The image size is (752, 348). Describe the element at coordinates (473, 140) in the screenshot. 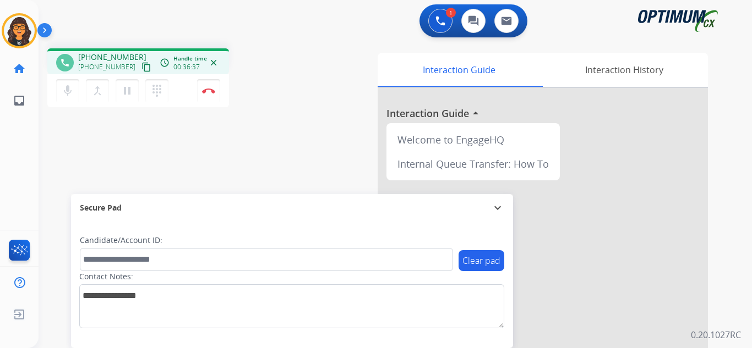

I see `div: Welcome to EngageHQ` at that location.